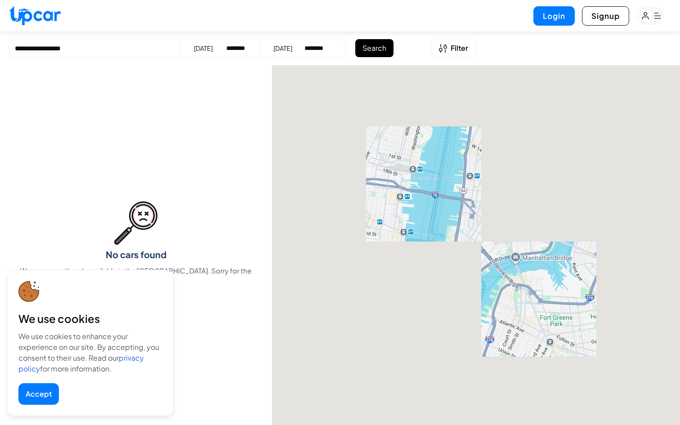 This screenshot has width=680, height=425. I want to click on img: cookie-icon.svg, so click(29, 291).